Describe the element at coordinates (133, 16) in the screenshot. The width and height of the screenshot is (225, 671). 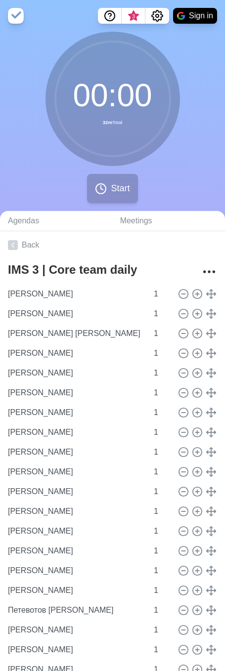
I see `button: What’s new` at that location.